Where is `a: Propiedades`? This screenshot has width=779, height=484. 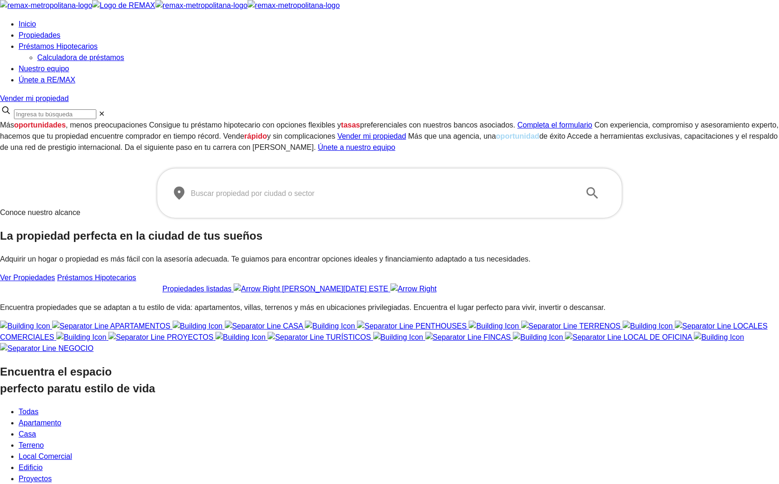 a: Propiedades is located at coordinates (40, 35).